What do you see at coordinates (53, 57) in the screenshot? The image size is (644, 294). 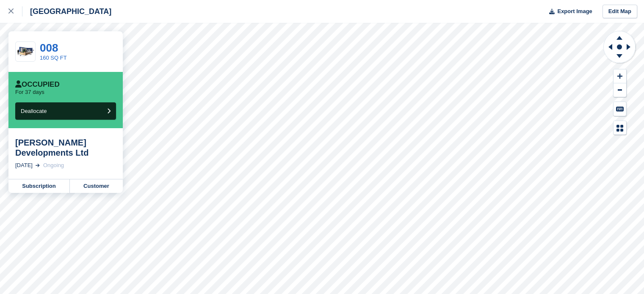 I see `a: 160 SQ FT` at bounding box center [53, 57].